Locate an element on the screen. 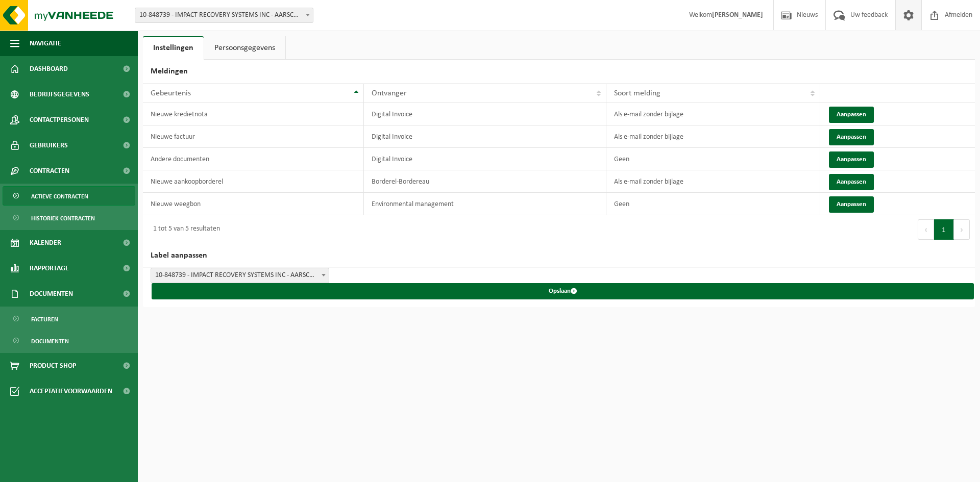 Image resolution: width=980 pixels, height=482 pixels. td: Environmental management is located at coordinates (486, 204).